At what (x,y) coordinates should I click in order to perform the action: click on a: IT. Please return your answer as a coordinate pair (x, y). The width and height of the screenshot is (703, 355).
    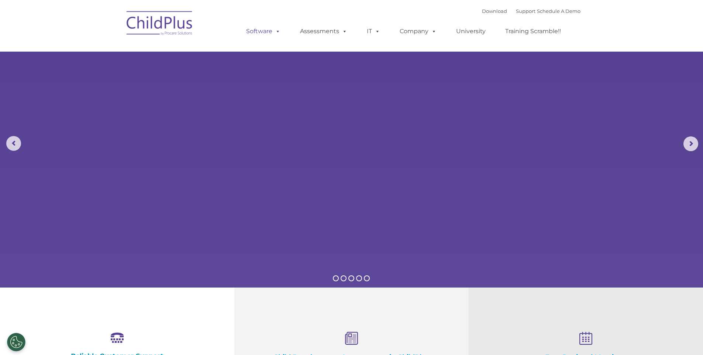
    Looking at the image, I should click on (373, 31).